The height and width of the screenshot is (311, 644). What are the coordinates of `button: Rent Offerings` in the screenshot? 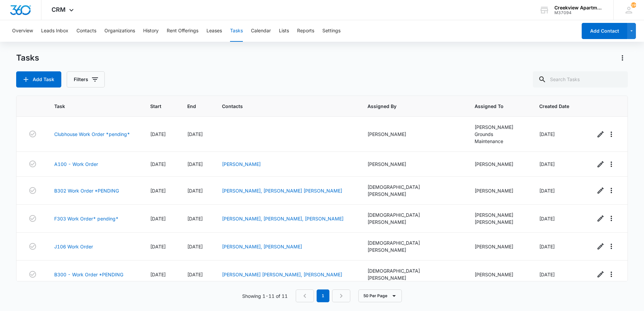 It's located at (182, 31).